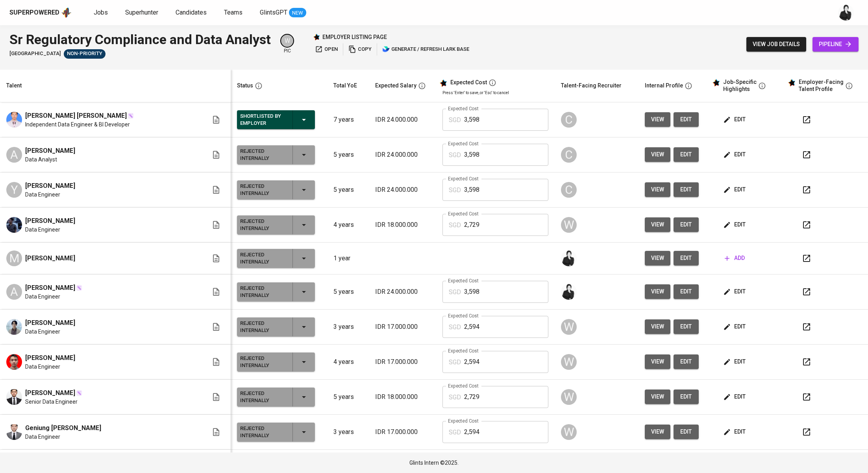 The image size is (868, 473). I want to click on div: Sufficient Talents in Pipeline, so click(85, 54).